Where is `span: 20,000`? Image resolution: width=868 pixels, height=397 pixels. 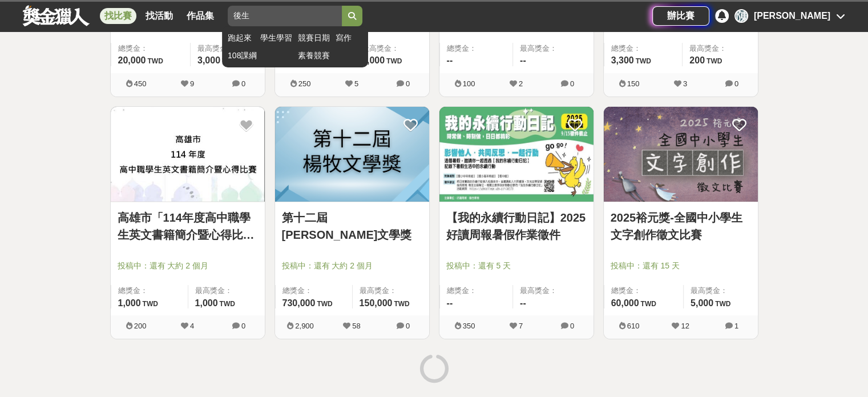 span: 20,000 is located at coordinates (132, 60).